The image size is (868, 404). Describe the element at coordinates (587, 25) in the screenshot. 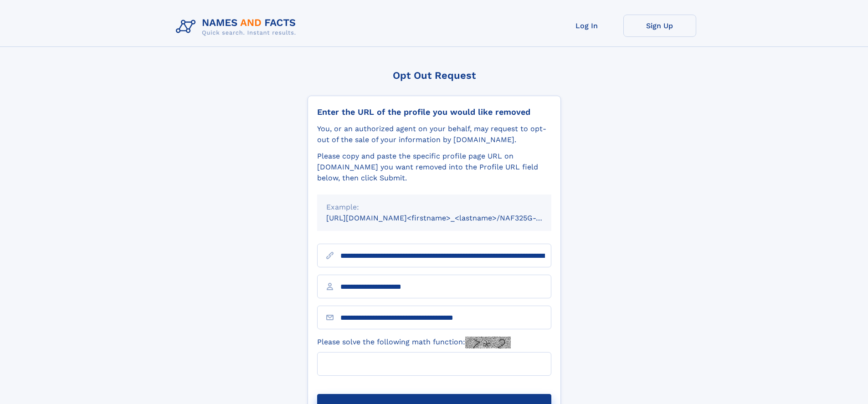

I see `a: Log In` at that location.